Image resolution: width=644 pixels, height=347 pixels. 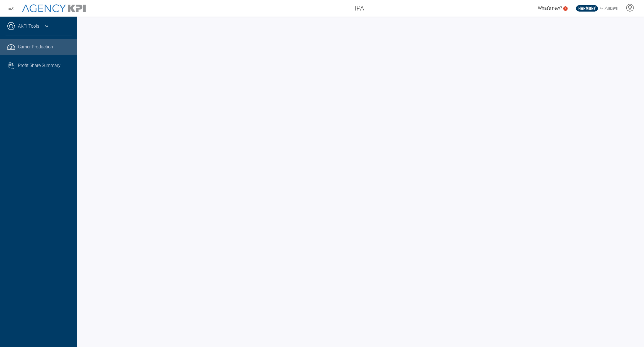 What do you see at coordinates (39, 65) in the screenshot?
I see `span: Profit Share Summary` at bounding box center [39, 65].